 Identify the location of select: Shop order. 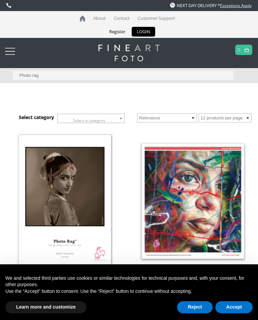
(167, 118).